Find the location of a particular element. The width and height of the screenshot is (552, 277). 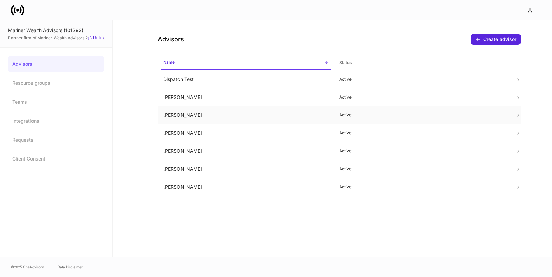

div: Mariner Wealth Advisors (101292) is located at coordinates (56, 30).